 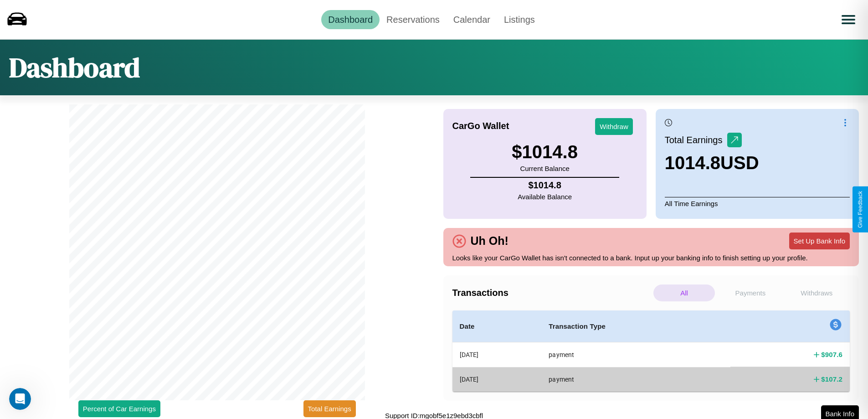 I want to click on h4: Transactions, so click(x=552, y=292).